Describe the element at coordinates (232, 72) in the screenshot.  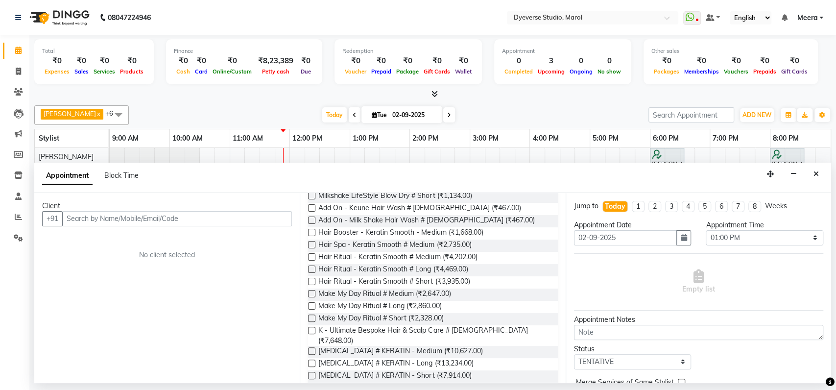
I see `span: Online/Custom` at that location.